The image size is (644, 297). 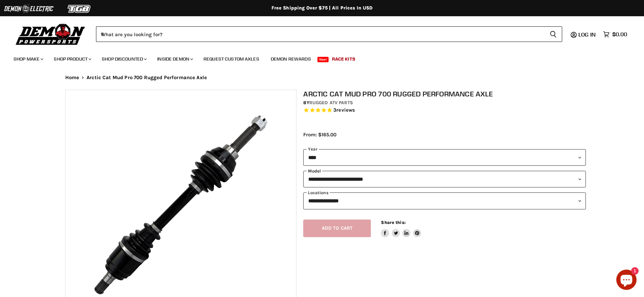 What do you see at coordinates (320, 135) in the screenshot?
I see `span: From: $165.00` at bounding box center [320, 135].